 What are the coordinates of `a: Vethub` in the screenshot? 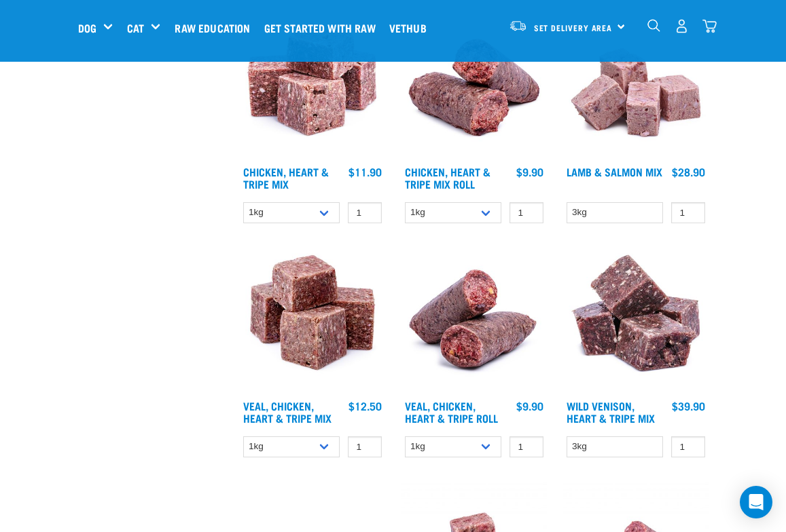 It's located at (411, 28).